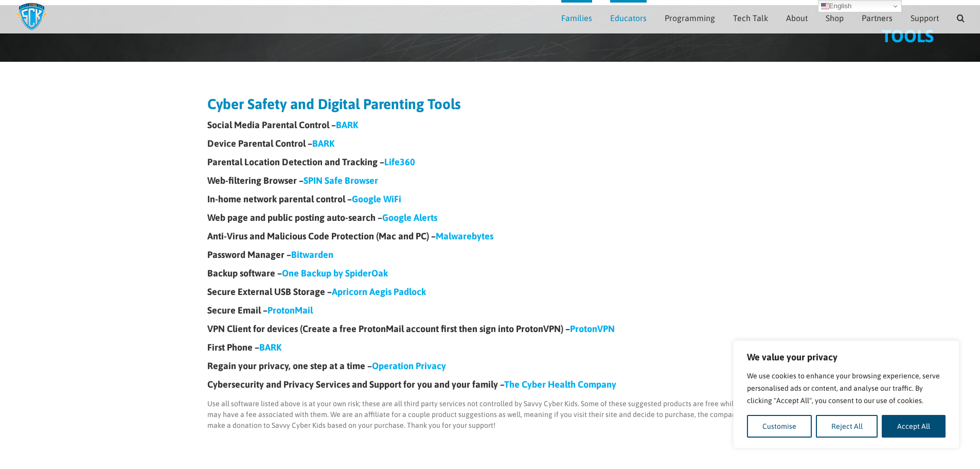 Image resolution: width=980 pixels, height=469 pixels. Describe the element at coordinates (490, 104) in the screenshot. I see `h2: Cyber Safety and Digital Parenting Tools` at that location.